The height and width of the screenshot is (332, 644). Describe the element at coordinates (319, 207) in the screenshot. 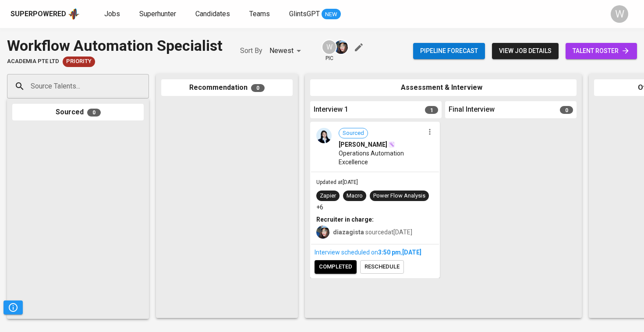

I see `p: +6` at that location.